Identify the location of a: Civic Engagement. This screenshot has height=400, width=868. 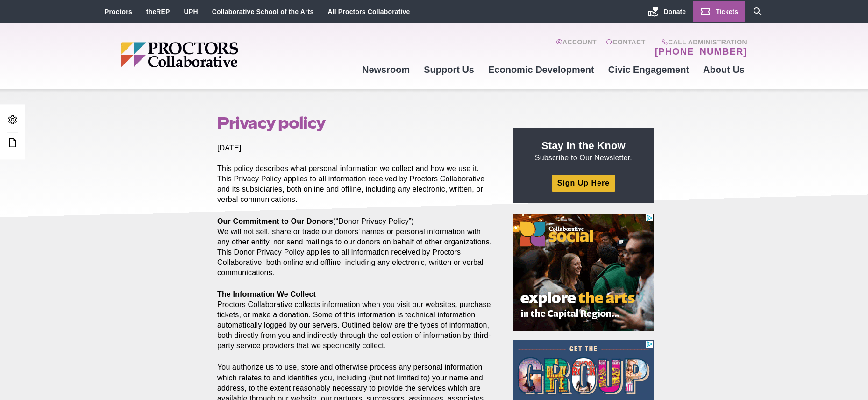
(648, 70).